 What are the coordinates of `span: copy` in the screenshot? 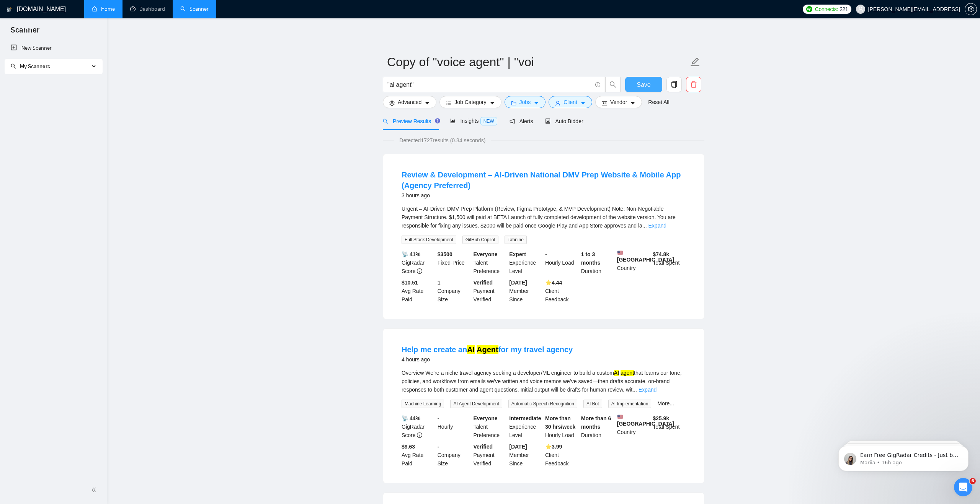 It's located at (674, 84).